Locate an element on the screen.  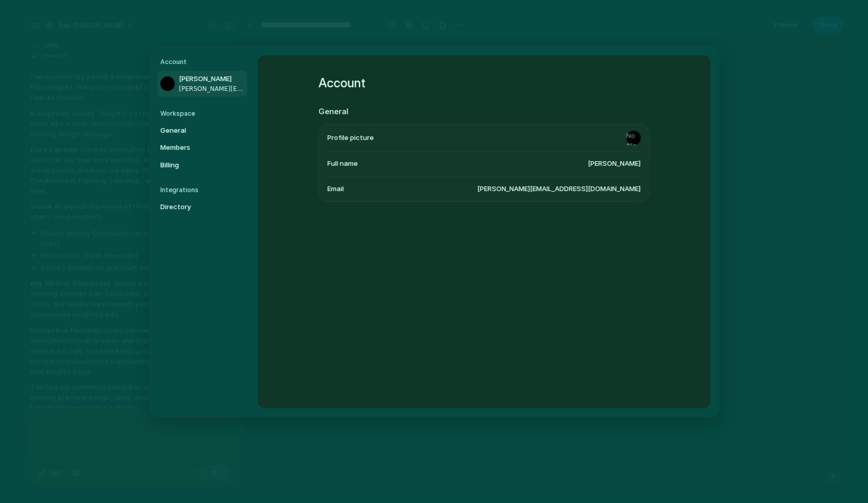
span: Directory is located at coordinates (193, 207).